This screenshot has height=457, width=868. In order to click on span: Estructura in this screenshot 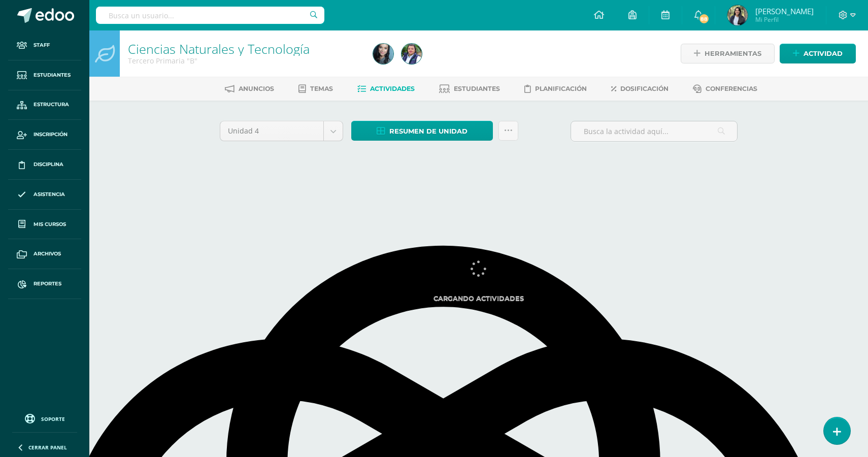, I will do `click(51, 104)`.